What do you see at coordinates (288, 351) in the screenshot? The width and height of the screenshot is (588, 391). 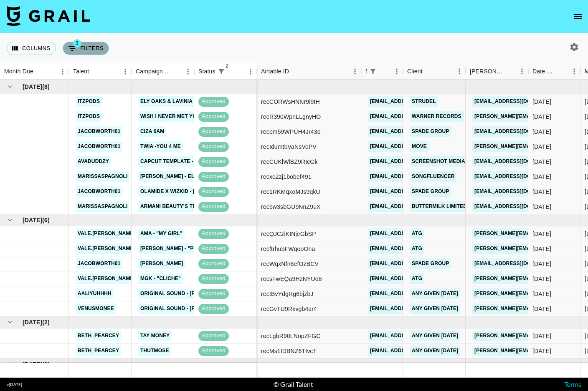 I see `div: recMs1IDBNZ6TIvcT` at bounding box center [288, 351].